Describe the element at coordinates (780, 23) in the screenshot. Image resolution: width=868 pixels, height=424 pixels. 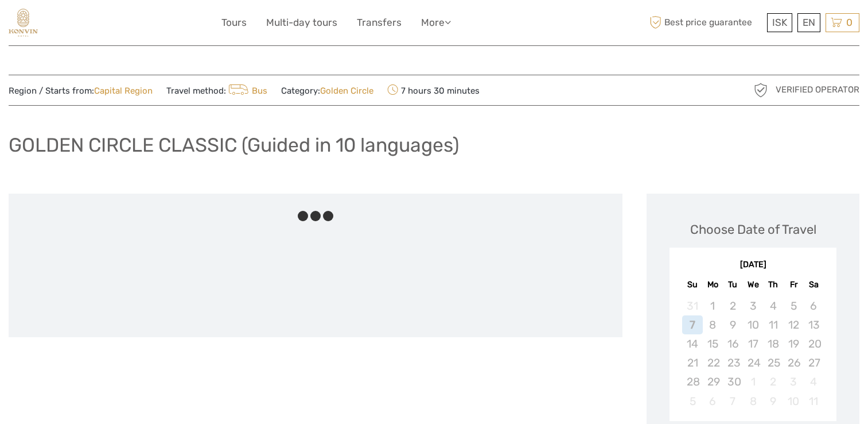
I see `span: ISK` at that location.